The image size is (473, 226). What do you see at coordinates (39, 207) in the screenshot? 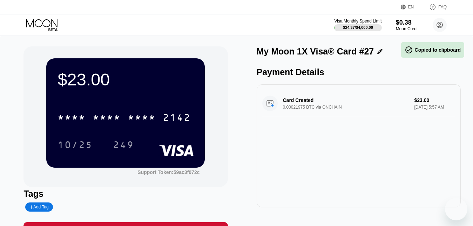
I see `div: Add Tag` at bounding box center [39, 207].